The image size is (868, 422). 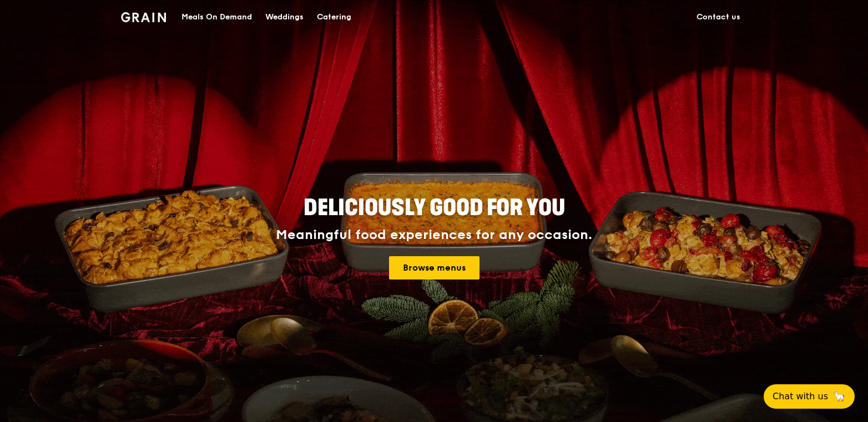 I want to click on div: Weddings, so click(x=284, y=17).